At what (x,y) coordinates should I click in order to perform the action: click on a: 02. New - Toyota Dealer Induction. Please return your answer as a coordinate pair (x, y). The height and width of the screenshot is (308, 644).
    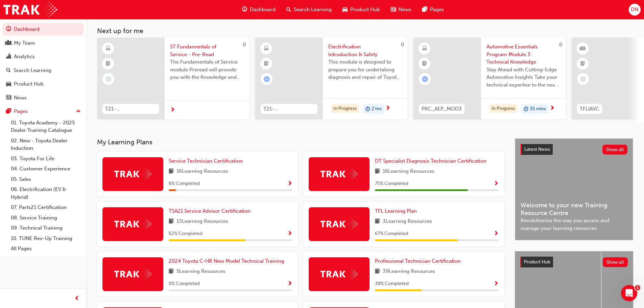
    Looking at the image, I should click on (45, 145).